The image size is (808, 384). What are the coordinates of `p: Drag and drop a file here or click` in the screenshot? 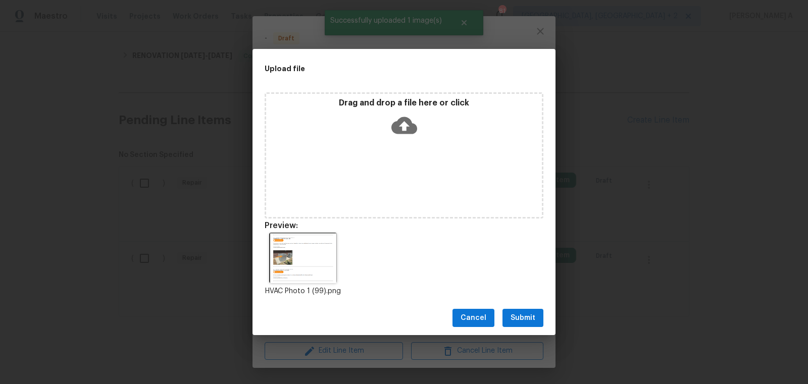 It's located at (404, 103).